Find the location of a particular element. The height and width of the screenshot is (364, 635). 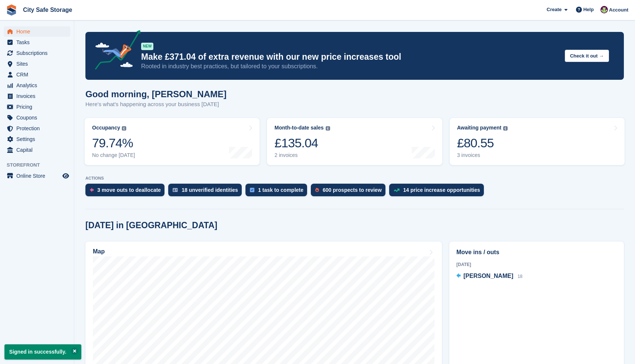

div: 14 price increase opportunities is located at coordinates (441, 190).